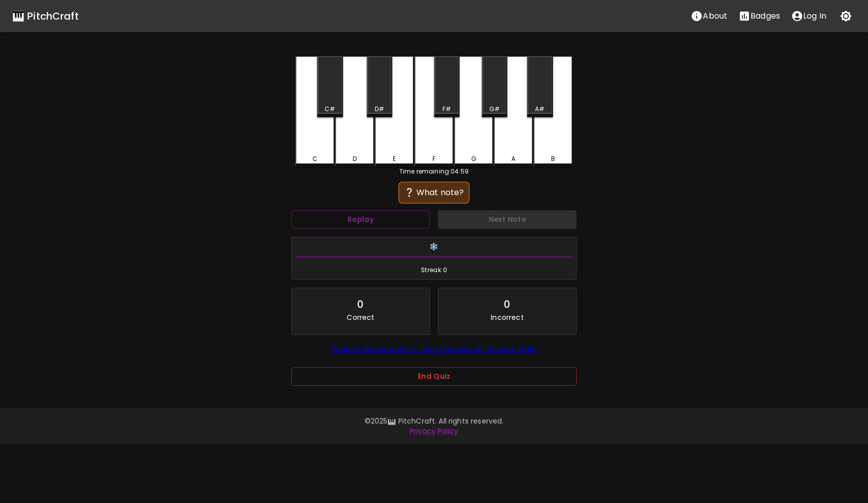  What do you see at coordinates (553, 159) in the screenshot?
I see `div: B` at bounding box center [553, 159].